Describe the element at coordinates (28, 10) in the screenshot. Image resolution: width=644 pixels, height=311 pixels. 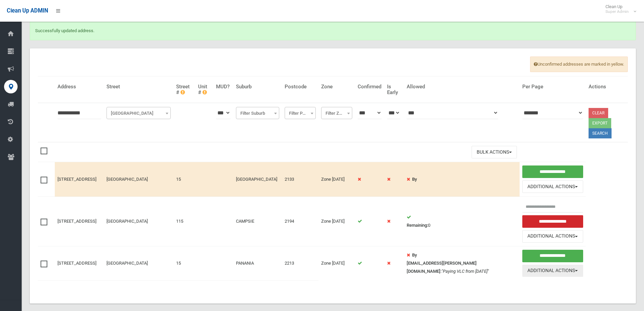
I see `span: Clean Up ADMIN` at that location.